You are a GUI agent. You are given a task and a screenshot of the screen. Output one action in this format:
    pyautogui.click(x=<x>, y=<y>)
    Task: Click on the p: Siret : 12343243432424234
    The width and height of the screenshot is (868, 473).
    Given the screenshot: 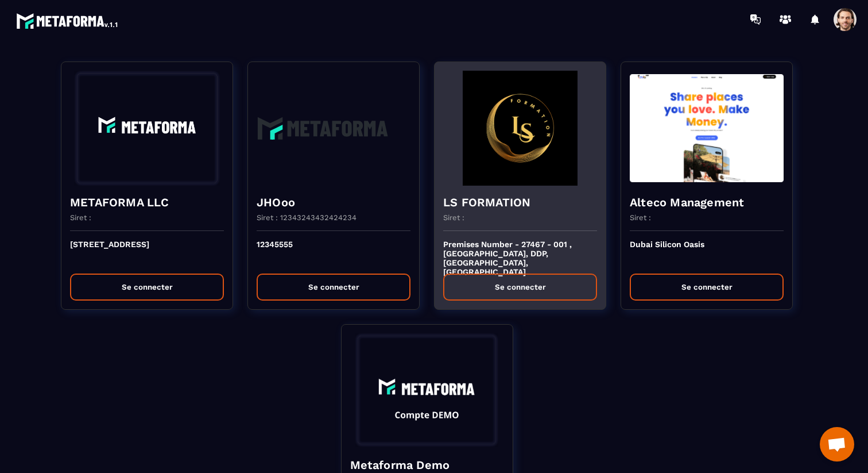 What is the action you would take?
    pyautogui.click(x=306, y=217)
    